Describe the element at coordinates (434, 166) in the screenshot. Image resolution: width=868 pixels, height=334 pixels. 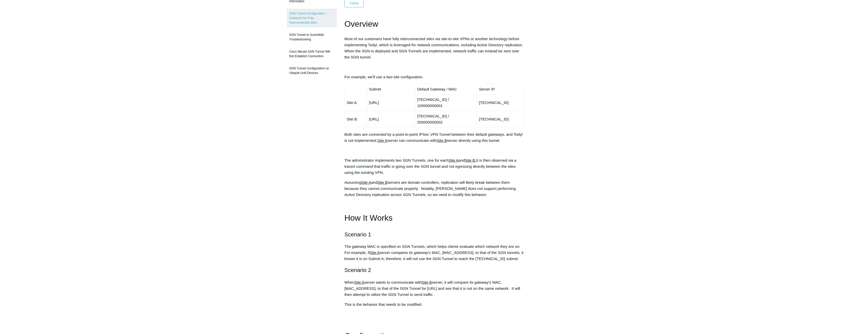
I see `p: The administrator implements two SGN Tunnels, one for each and It is then observed via a tracert ...` at that location.